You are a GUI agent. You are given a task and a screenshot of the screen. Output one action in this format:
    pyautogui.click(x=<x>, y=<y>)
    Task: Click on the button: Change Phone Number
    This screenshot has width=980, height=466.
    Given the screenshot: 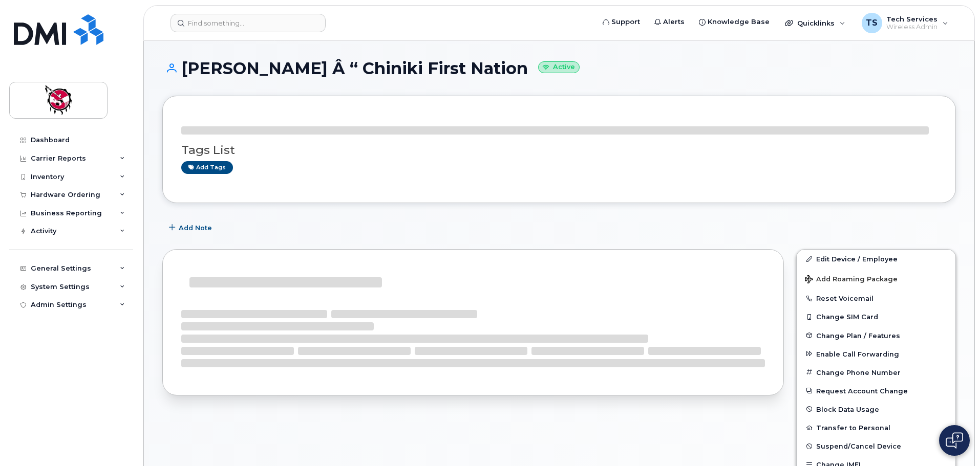 What is the action you would take?
    pyautogui.click(x=876, y=373)
    